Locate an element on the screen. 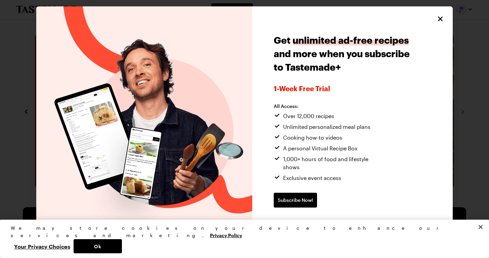 The width and height of the screenshot is (489, 258). span: A personal Virtual Recipe Box is located at coordinates (320, 148).